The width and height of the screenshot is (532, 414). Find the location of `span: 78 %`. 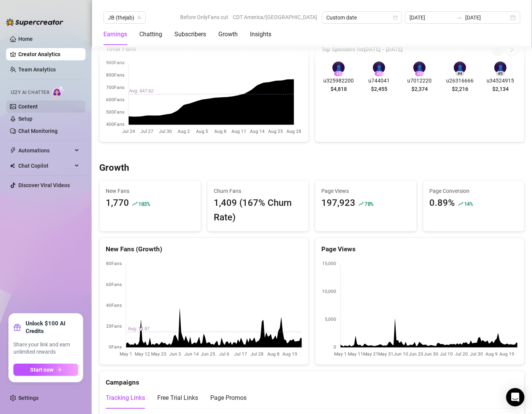

span: 78 % is located at coordinates (368, 204).